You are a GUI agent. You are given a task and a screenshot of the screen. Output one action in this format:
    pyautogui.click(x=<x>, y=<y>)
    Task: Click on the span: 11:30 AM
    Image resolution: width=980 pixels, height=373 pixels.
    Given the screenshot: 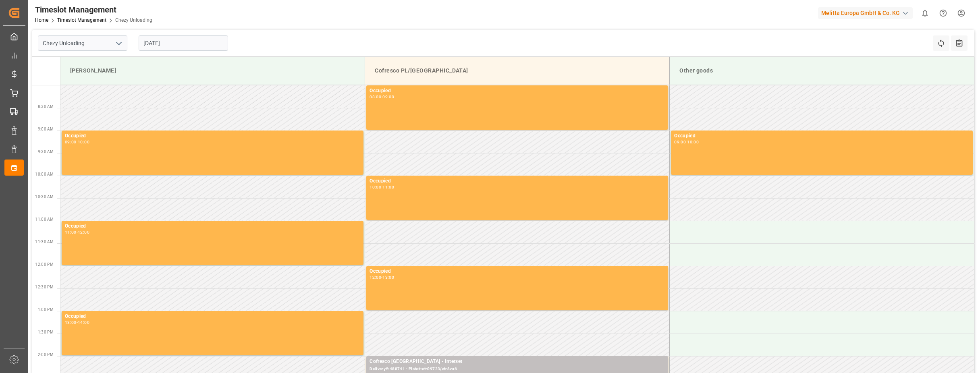 What is the action you would take?
    pyautogui.click(x=44, y=242)
    